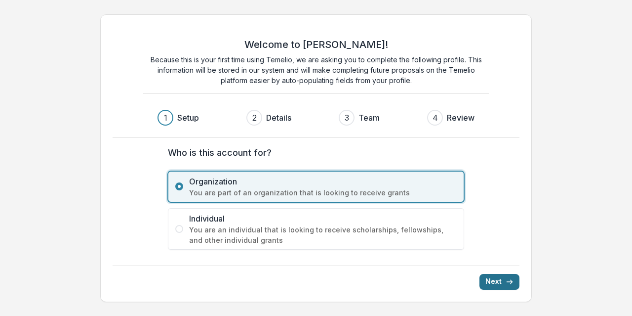 This screenshot has height=316, width=632. What do you see at coordinates (347, 118) in the screenshot?
I see `div: 3` at bounding box center [347, 118].